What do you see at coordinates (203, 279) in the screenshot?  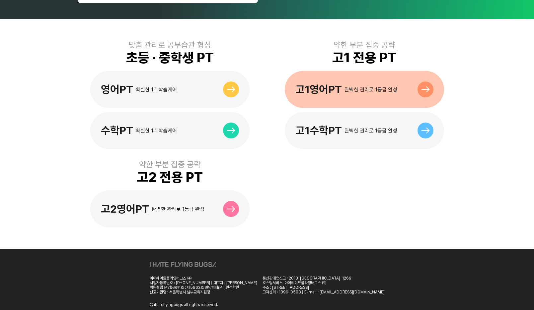 I see `div: 아이헤이트플라잉버그스 ㈜` at bounding box center [203, 279].